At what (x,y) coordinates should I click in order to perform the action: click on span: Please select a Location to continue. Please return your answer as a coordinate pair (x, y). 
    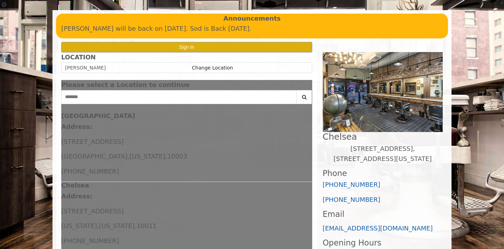
    Looking at the image, I should click on (125, 85).